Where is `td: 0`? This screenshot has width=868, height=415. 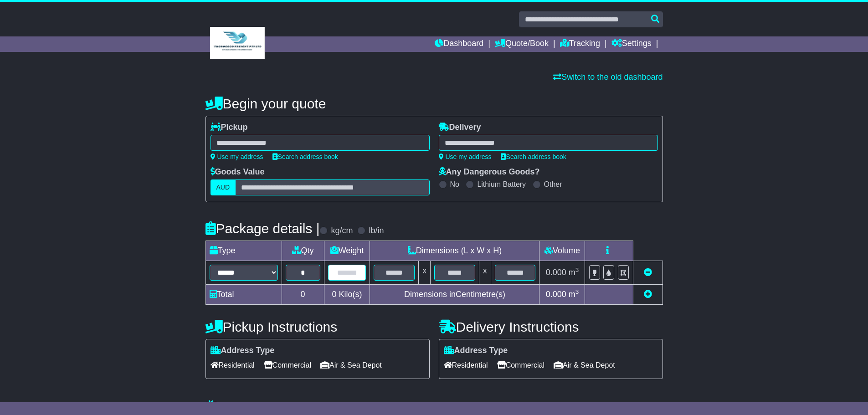 td: 0 is located at coordinates (303, 295).